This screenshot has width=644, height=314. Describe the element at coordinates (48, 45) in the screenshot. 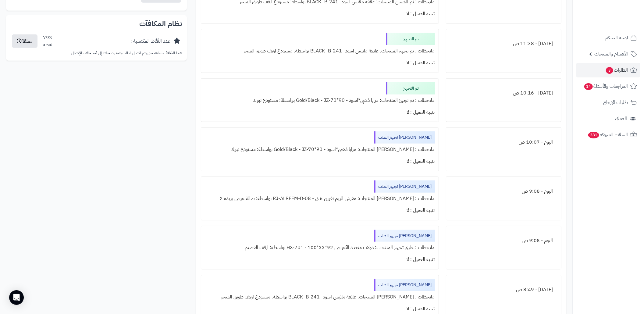

I see `div: نقطة` at that location.